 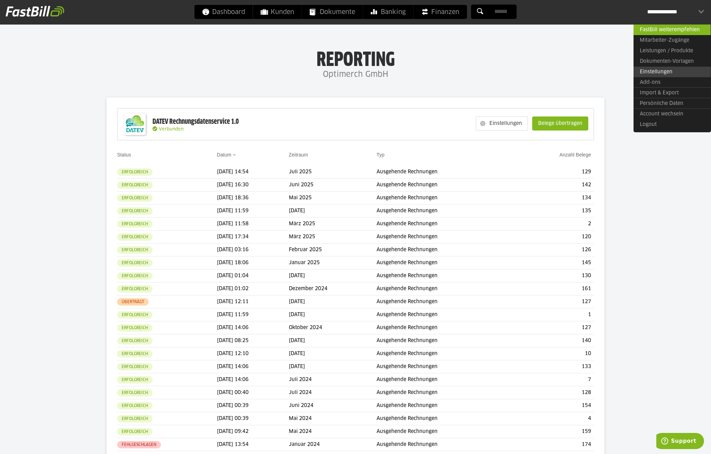 I want to click on sl-badge: Überträgt, so click(x=133, y=301).